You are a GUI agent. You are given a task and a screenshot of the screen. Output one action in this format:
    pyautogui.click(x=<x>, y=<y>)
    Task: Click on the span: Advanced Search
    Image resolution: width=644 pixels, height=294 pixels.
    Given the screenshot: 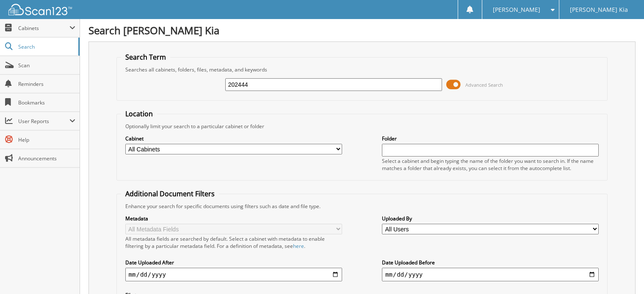 What is the action you would take?
    pyautogui.click(x=484, y=84)
    